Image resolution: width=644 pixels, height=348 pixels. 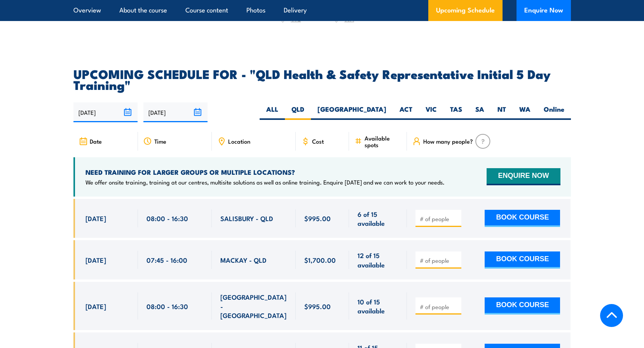 I want to click on h2: UPCOMING SCHEDULE FOR - "QLD Health & Safety Representative Initial 5 Day Training", so click(x=322, y=79).